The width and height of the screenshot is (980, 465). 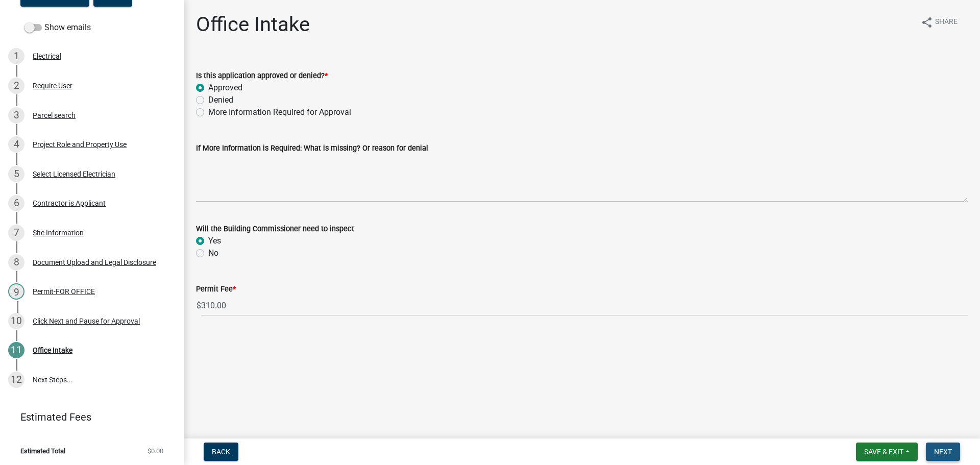 I want to click on label: Will the Building Commissioner need to inspect, so click(x=275, y=229).